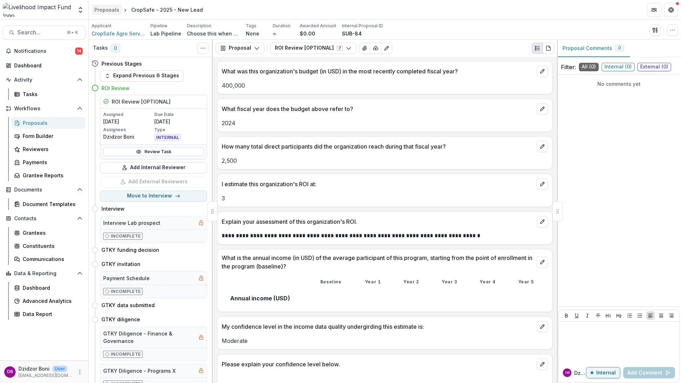  What do you see at coordinates (48, 259) in the screenshot?
I see `a: Communications` at bounding box center [48, 259].